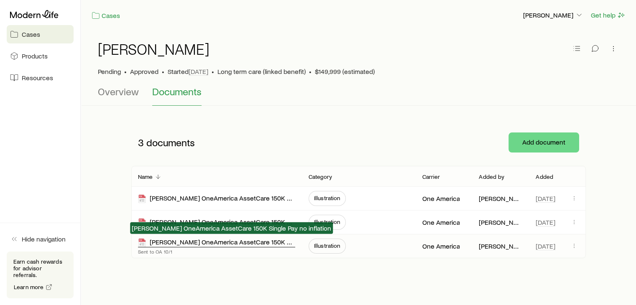  What do you see at coordinates (40, 268) in the screenshot?
I see `p: Earn cash rewards for advisor referrals.` at bounding box center [40, 268].